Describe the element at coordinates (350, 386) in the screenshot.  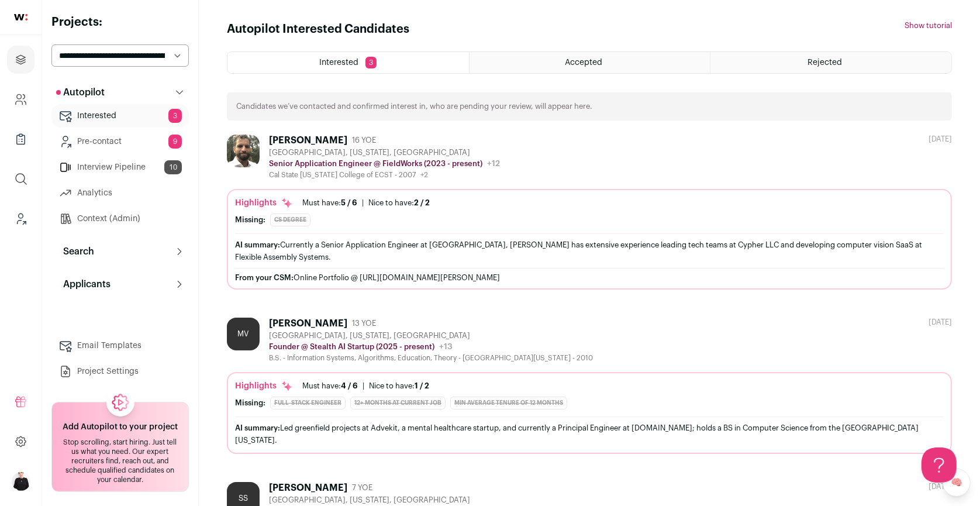
I see `span: 4 / 6` at that location.